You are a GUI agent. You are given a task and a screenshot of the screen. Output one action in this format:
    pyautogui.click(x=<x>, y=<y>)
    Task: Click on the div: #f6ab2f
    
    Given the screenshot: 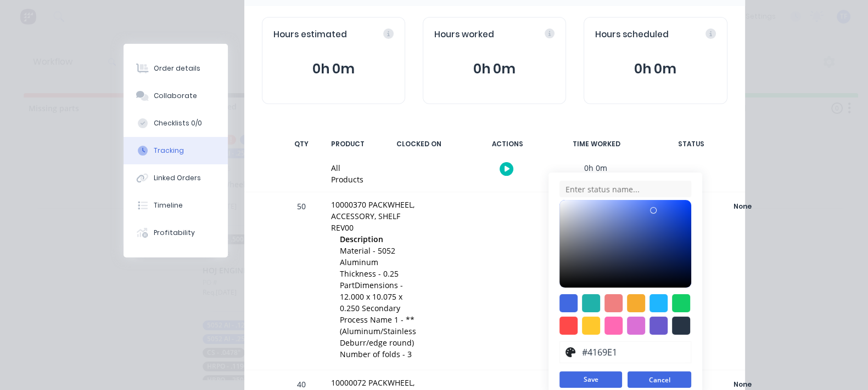 What is the action you would take?
    pyautogui.click(x=636, y=303)
    